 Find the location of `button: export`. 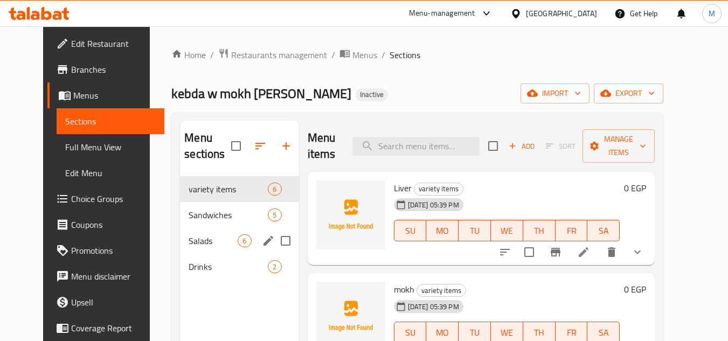

button: export is located at coordinates (628, 93).